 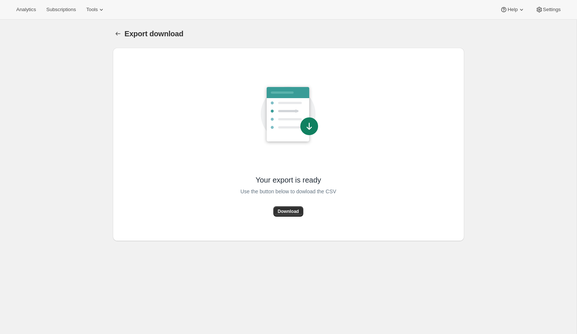 What do you see at coordinates (288, 211) in the screenshot?
I see `span: Download` at bounding box center [288, 211].